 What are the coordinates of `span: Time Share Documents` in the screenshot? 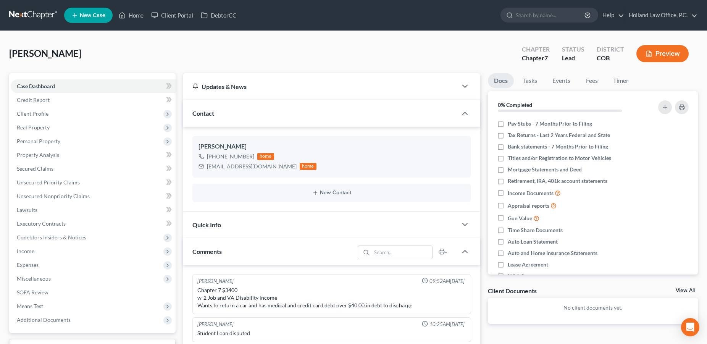 It's located at (535, 230).